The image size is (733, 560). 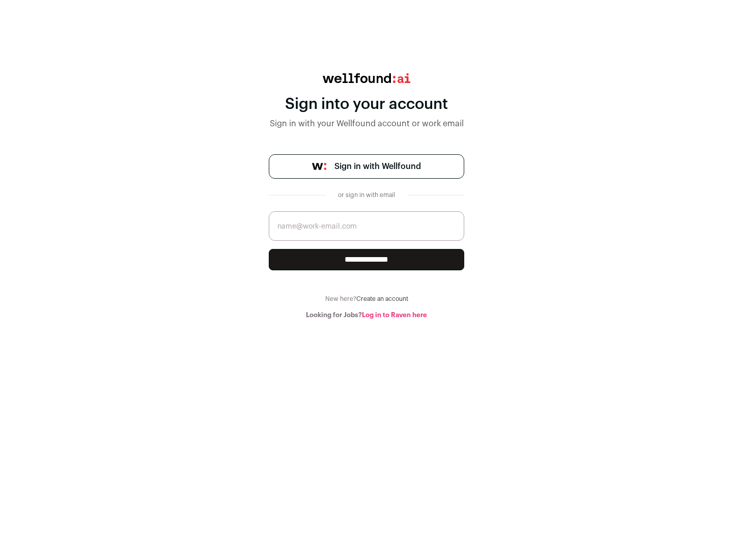 I want to click on img: wellfound-symbol-flush-black-fb3c872781a75f747ccb3a119075da62bfe97bd399995f84a933054e44a575c4.png, so click(x=319, y=166).